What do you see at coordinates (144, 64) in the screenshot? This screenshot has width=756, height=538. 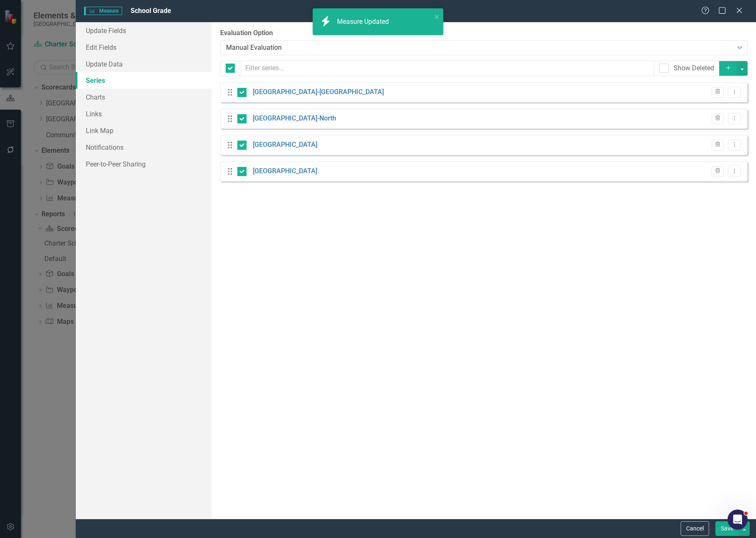 I see `a: Update Data` at bounding box center [144, 64].